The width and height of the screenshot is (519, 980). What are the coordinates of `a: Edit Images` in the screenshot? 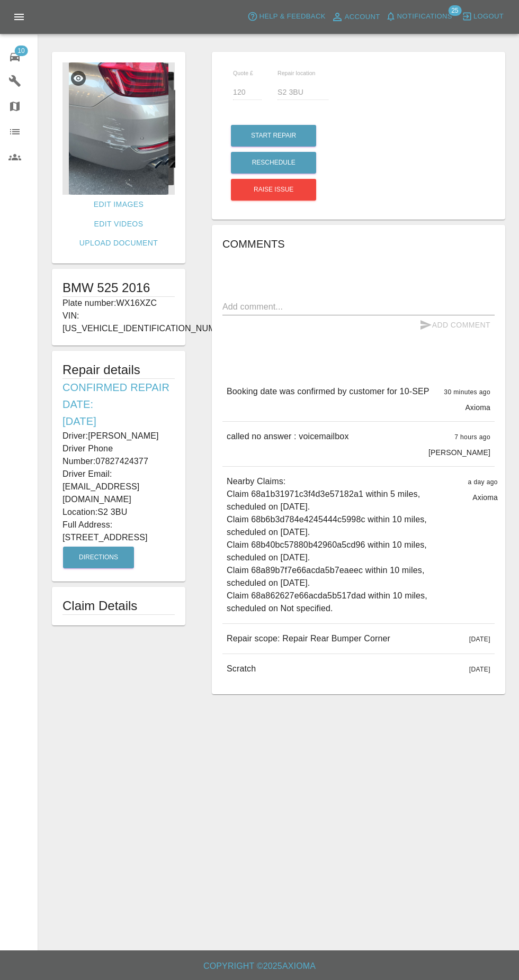 It's located at (119, 204).